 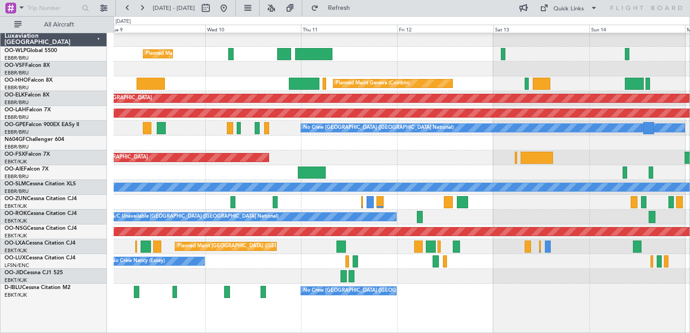 What do you see at coordinates (14, 273) in the screenshot?
I see `span: OO-JID` at bounding box center [14, 273].